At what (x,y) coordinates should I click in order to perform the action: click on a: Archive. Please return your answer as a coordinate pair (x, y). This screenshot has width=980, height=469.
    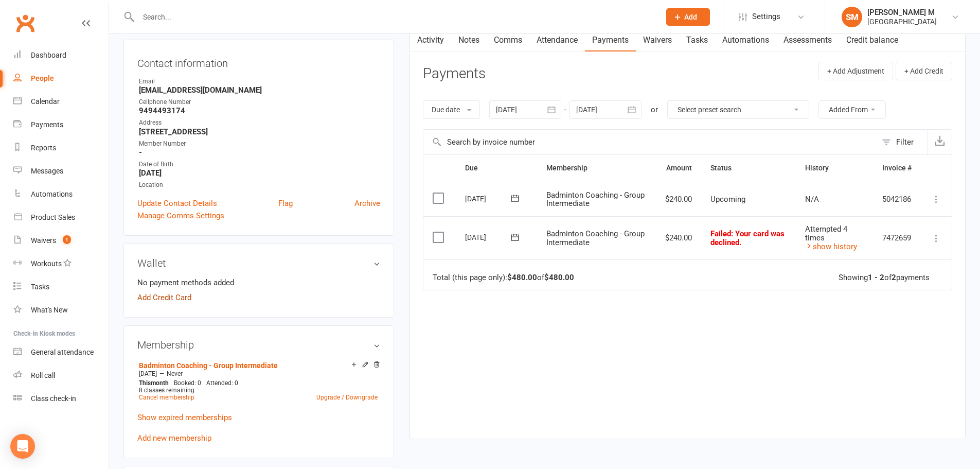
    Looking at the image, I should click on (368, 203).